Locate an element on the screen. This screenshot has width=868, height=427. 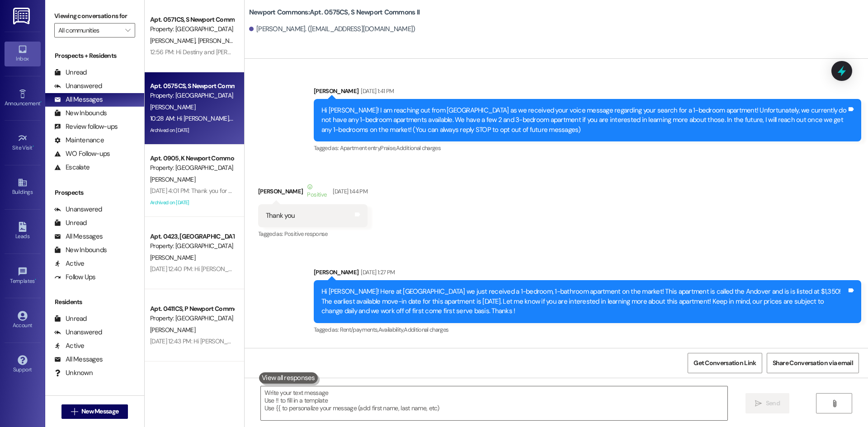
a: Account is located at coordinates (22, 320).